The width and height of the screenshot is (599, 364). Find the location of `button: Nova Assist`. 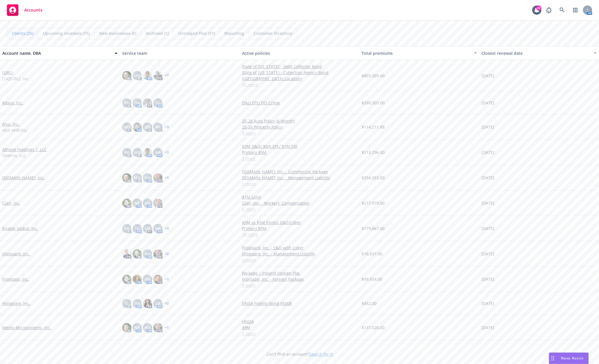

button: Nova Assist is located at coordinates (568, 358).